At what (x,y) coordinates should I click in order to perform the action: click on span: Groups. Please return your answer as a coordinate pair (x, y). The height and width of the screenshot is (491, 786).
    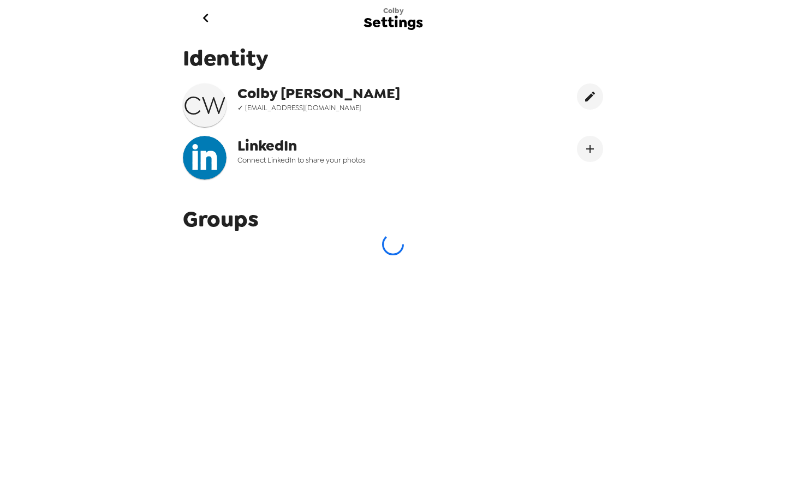
    Looking at the image, I should click on (221, 219).